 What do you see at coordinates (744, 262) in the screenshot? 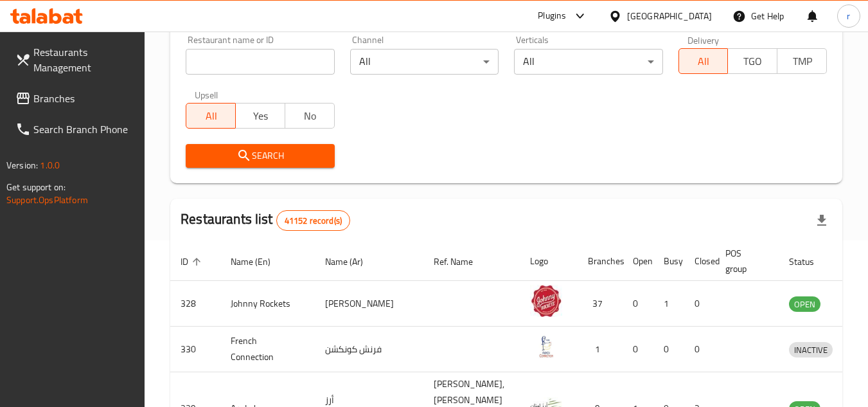
I see `span: POS group` at bounding box center [744, 262].